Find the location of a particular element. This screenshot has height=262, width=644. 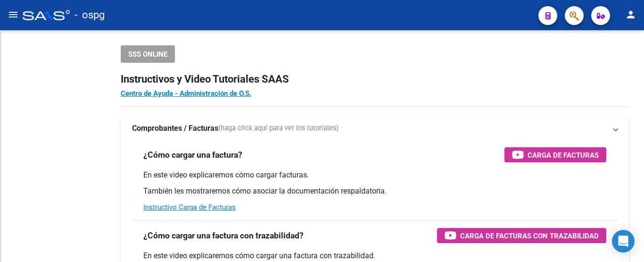

button: Carga de Facturas con Trazabilidad is located at coordinates (521, 236).